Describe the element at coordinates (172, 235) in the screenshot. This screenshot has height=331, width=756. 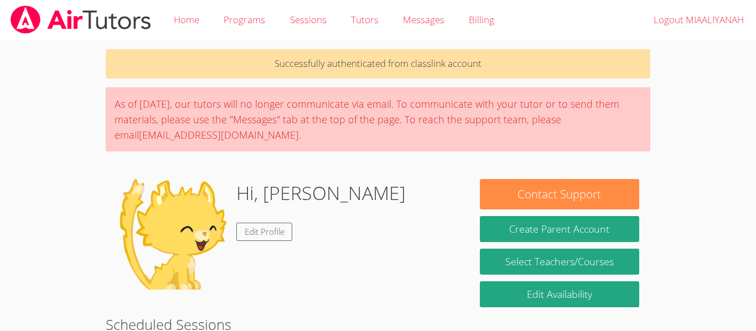
I see `img: default.png` at that location.